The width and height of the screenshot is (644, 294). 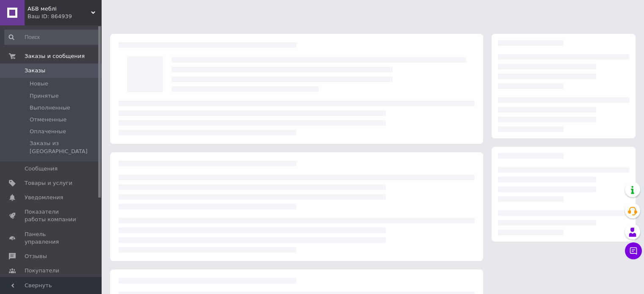 What do you see at coordinates (36, 256) in the screenshot?
I see `span: Отзывы` at bounding box center [36, 256].